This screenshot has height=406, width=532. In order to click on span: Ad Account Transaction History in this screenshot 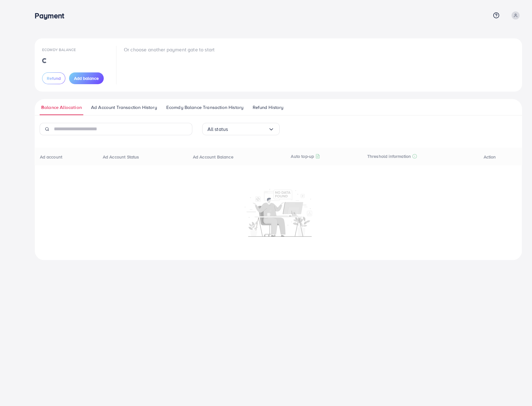, I will do `click(124, 108)`.